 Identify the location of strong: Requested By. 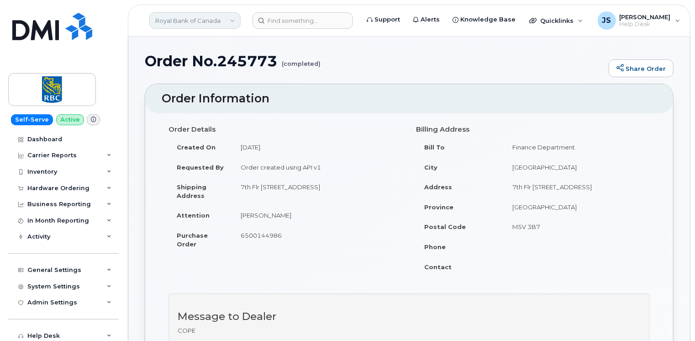
(200, 167).